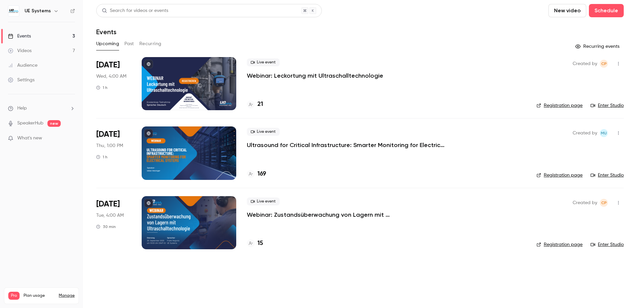 The height and width of the screenshot is (308, 637). I want to click on a: Ultrasound for Critical Infrastructure: Smarter Monitoring for Electrical Systems, so click(346, 145).